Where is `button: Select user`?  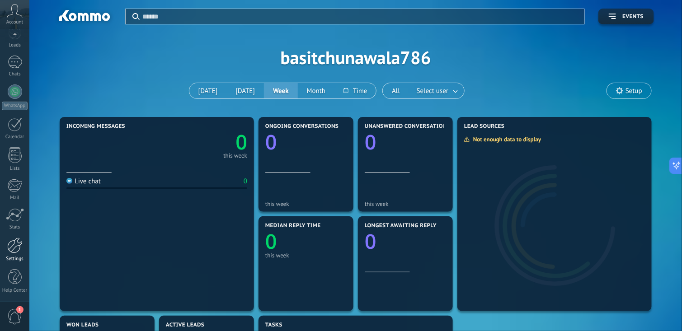 button: Select user is located at coordinates (437, 91).